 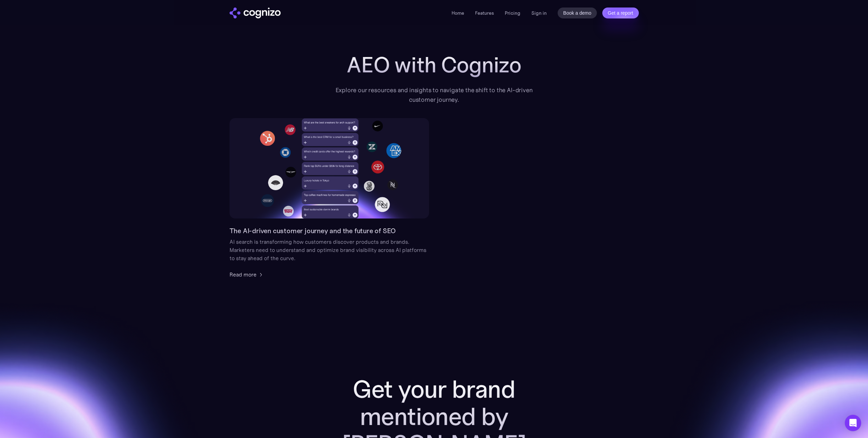 I want to click on a: Sign in, so click(x=539, y=13).